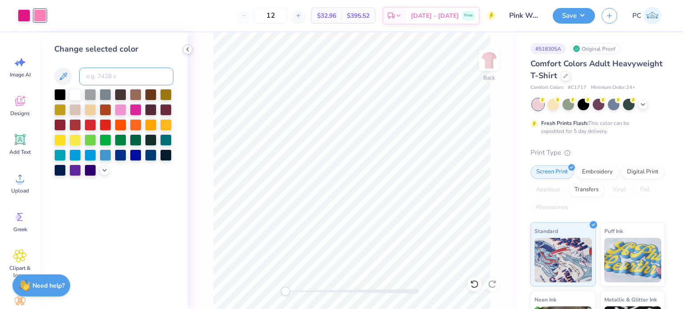 The height and width of the screenshot is (309, 683). I want to click on div: Back, so click(489, 78).